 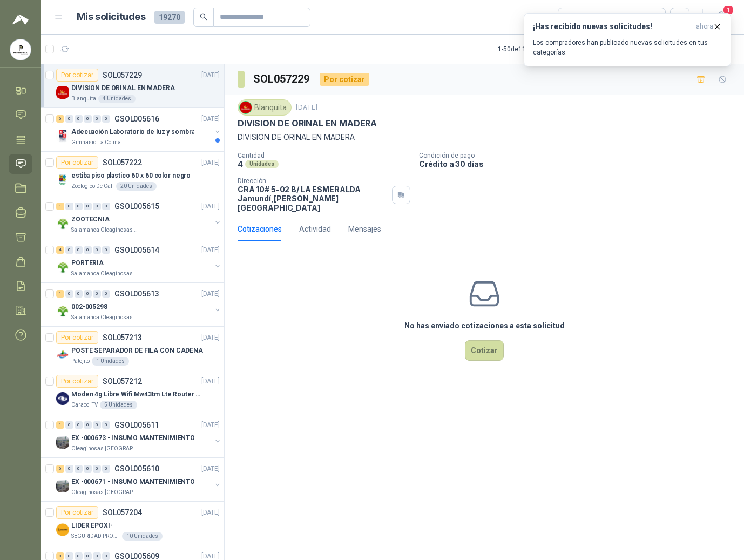 What do you see at coordinates (313, 180) in the screenshot?
I see `p: Dirección` at bounding box center [313, 180].